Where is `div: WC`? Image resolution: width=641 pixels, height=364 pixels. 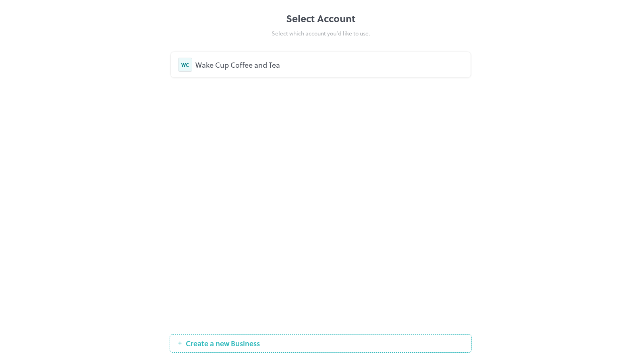
div: WC is located at coordinates (185, 65).